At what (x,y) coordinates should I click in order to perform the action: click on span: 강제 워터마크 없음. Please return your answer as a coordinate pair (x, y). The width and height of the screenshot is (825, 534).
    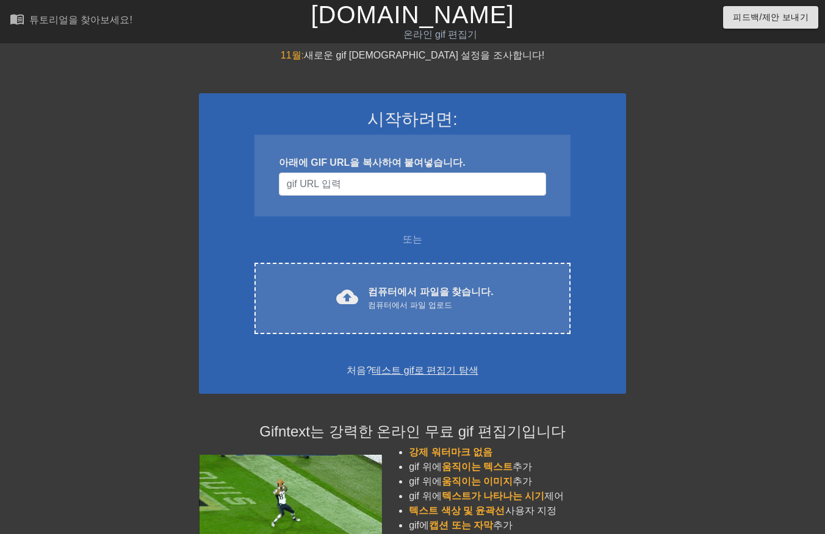
    Looking at the image, I should click on (450, 452).